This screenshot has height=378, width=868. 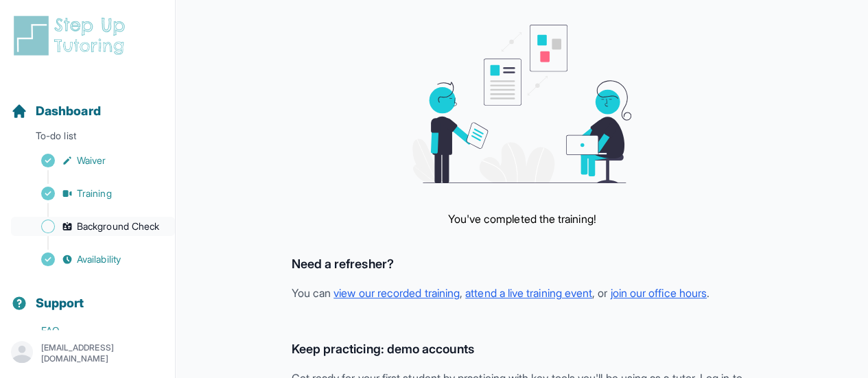 What do you see at coordinates (92, 161) in the screenshot?
I see `a: Waiver` at bounding box center [92, 161].